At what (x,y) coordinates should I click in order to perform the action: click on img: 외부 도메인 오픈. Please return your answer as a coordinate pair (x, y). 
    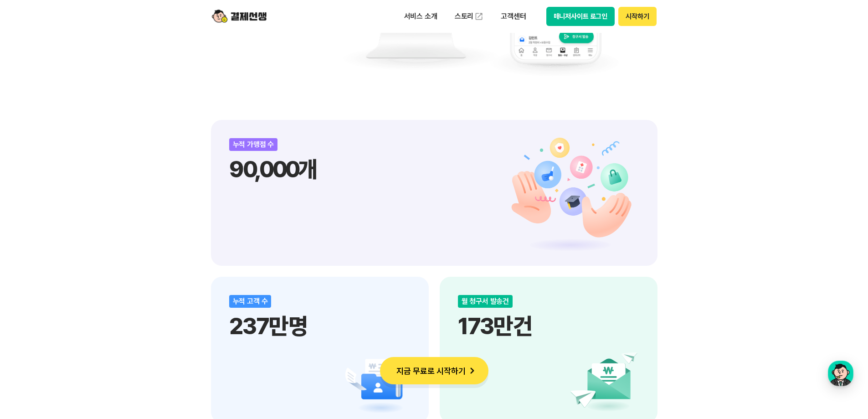
    Looking at the image, I should click on (479, 16).